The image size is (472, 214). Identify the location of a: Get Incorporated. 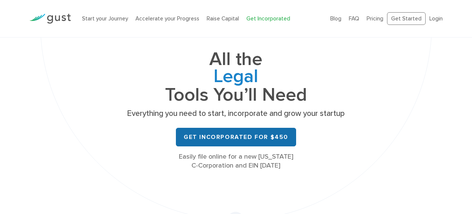
(268, 19).